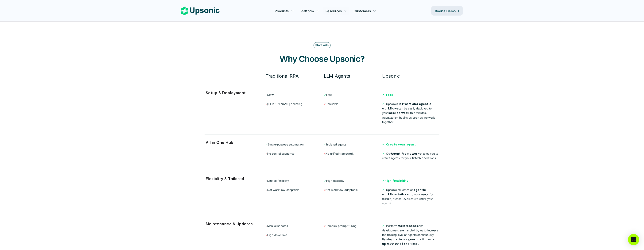 This screenshot has width=644, height=250. What do you see at coordinates (634, 240) in the screenshot?
I see `div: Open Intercom Messenger` at bounding box center [634, 240].